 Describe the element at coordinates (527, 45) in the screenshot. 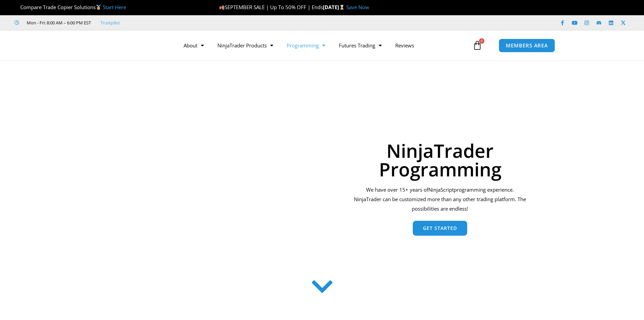

I see `span: MEMBERS AREA` at that location.